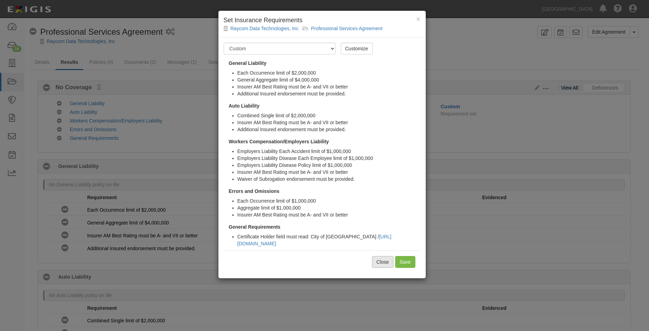 The image size is (649, 331). What do you see at coordinates (265, 28) in the screenshot?
I see `a: Raycom Data Technologies, Inc` at bounding box center [265, 28].